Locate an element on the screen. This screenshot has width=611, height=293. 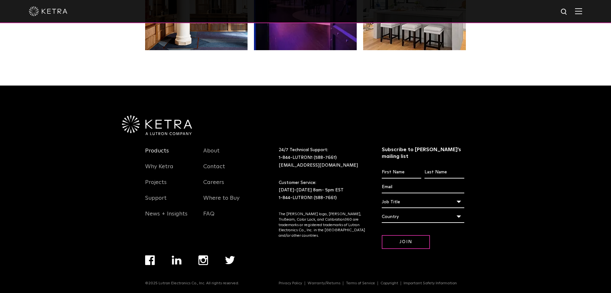
img: Hamburger%20Nav.svg is located at coordinates (579, 11).